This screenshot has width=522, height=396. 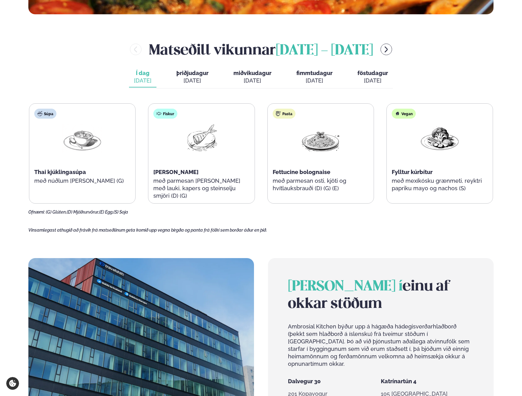 I want to click on p: með parmesan osti, kjöti og hvítlauksbrauði (D) (G) (E), so click(x=320, y=185).